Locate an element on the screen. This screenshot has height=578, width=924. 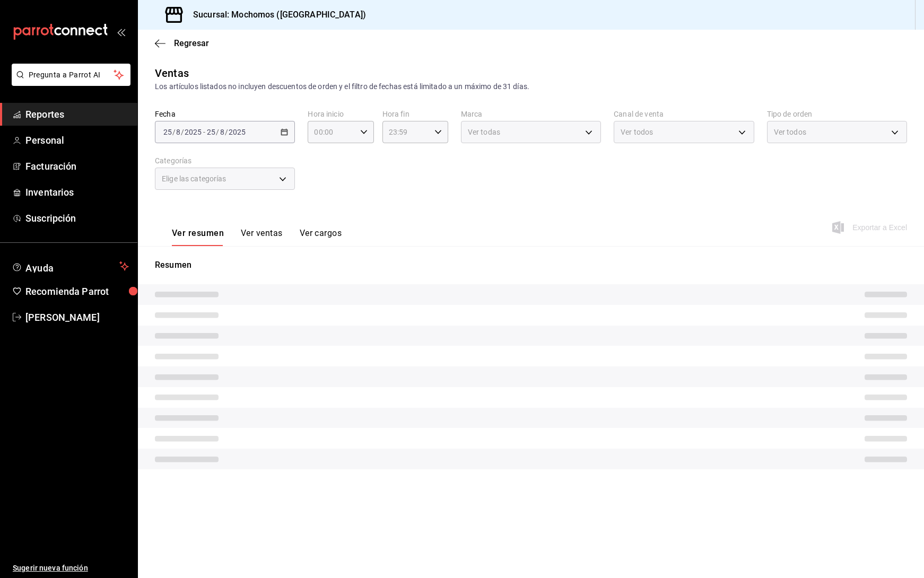
span: Facturación is located at coordinates (77, 166).